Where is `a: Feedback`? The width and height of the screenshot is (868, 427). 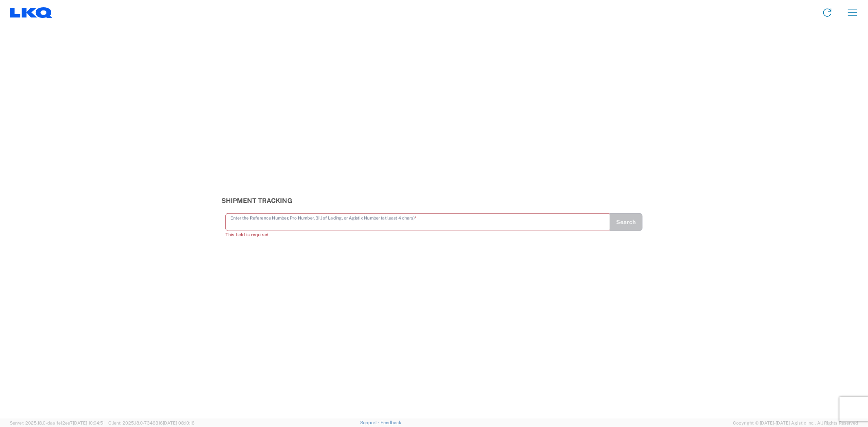
a: Feedback is located at coordinates (391, 423).